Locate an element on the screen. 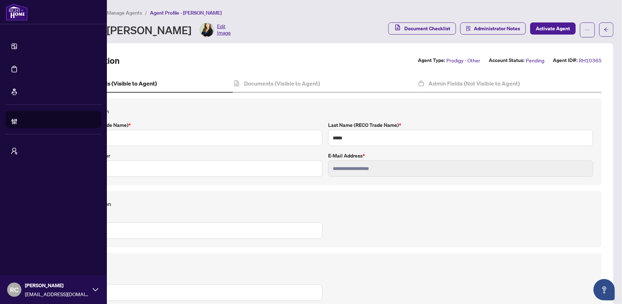 This screenshot has height=304, width=622. span: Document Checklist is located at coordinates (427, 29).